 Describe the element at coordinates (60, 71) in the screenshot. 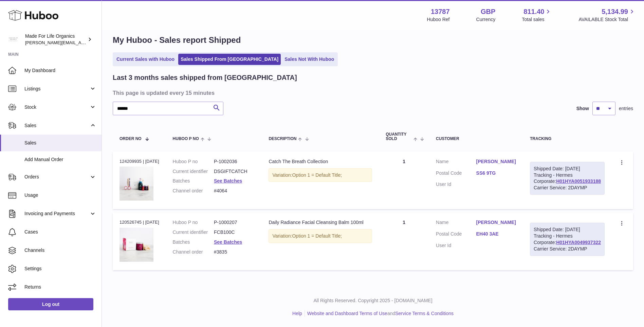

I see `span: My Dashboard` at that location.